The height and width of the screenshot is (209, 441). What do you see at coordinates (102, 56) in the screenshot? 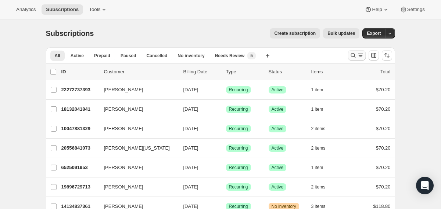
I see `span: Prepaid` at bounding box center [102, 56].